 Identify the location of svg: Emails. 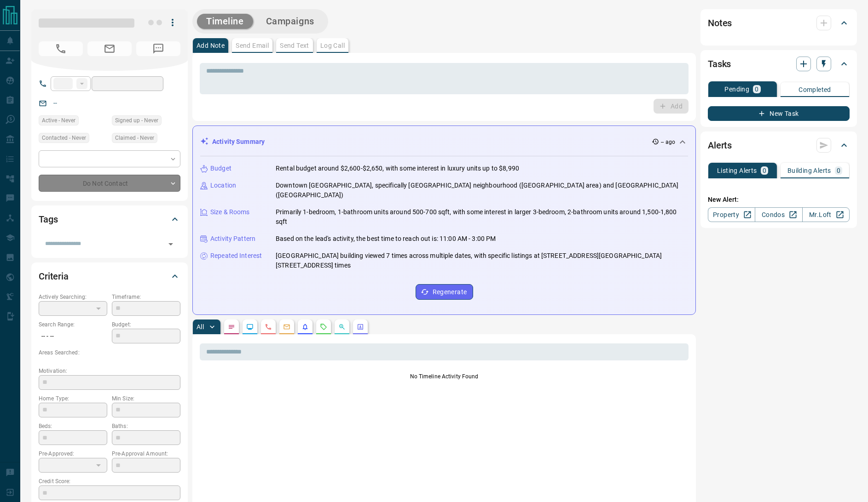
(287, 327).